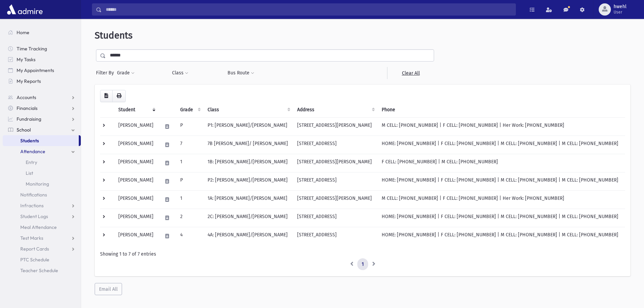  Describe the element at coordinates (42, 260) in the screenshot. I see `a: PTC Schedule` at that location.